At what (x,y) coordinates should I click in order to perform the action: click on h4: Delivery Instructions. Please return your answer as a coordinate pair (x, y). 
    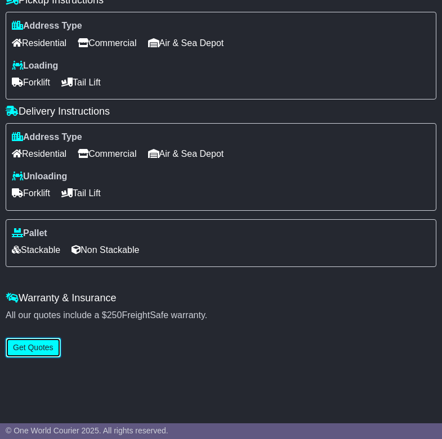
    Looking at the image, I should click on (221, 111).